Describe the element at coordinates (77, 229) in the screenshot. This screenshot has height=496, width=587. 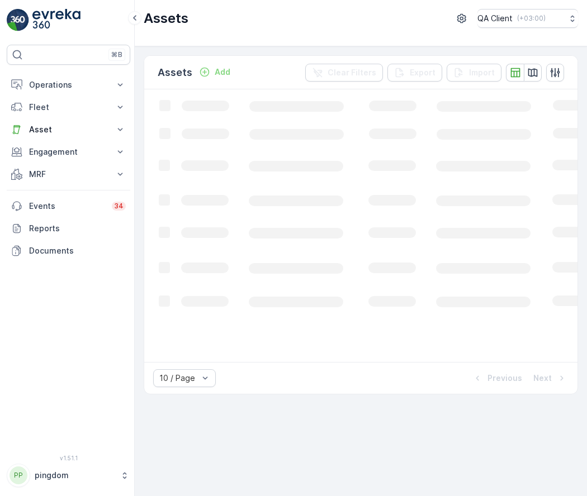
I see `p: Reports` at that location.